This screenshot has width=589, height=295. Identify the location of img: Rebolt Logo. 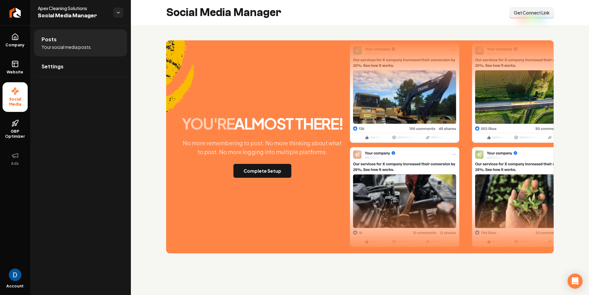
(15, 13).